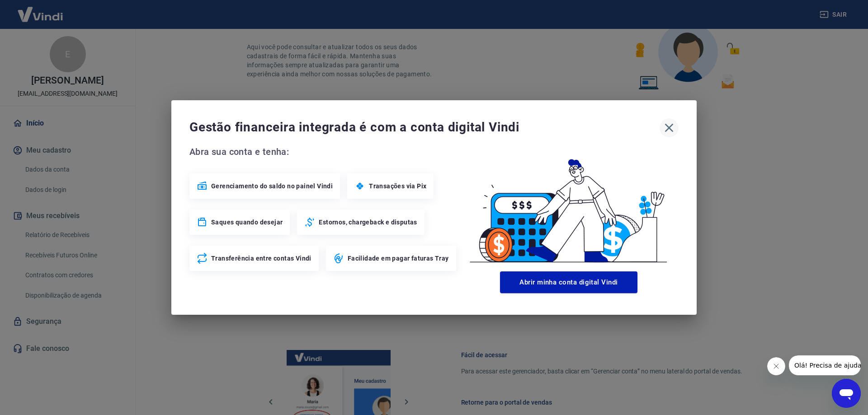 This screenshot has height=415, width=868. What do you see at coordinates (367, 222) in the screenshot?
I see `span: Estornos, chargeback e disputas` at bounding box center [367, 222].